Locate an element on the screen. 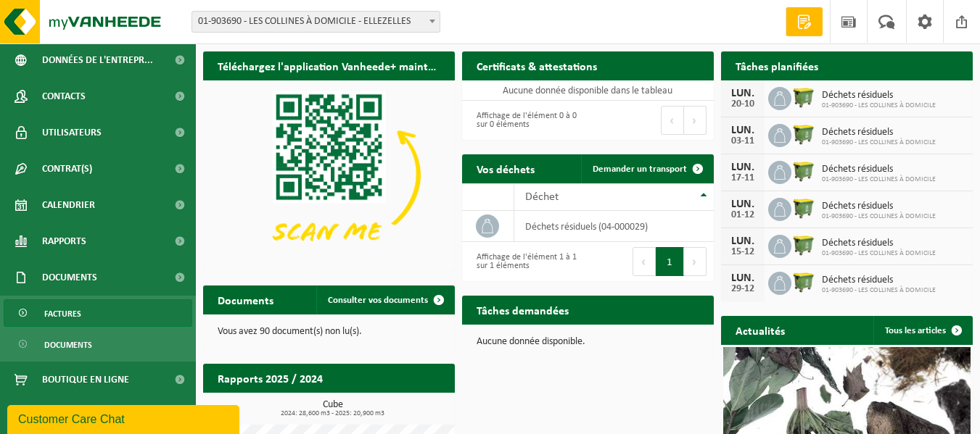 Image resolution: width=980 pixels, height=434 pixels. h2: Tâches planifiées is located at coordinates (777, 66).